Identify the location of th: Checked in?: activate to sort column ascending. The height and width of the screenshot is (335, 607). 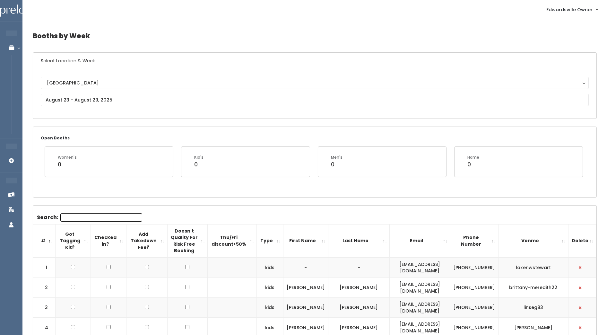
(109, 241).